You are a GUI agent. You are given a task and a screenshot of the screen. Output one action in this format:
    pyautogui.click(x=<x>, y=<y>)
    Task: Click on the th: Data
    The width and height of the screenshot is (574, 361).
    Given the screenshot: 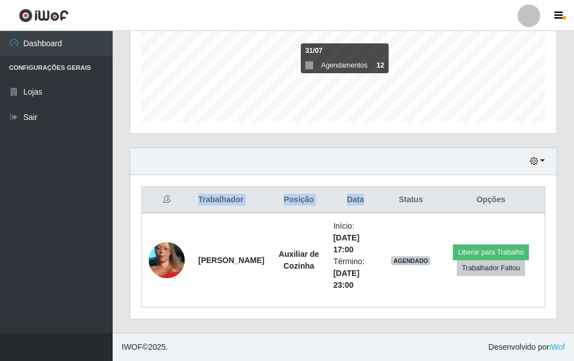 What is the action you would take?
    pyautogui.click(x=356, y=200)
    